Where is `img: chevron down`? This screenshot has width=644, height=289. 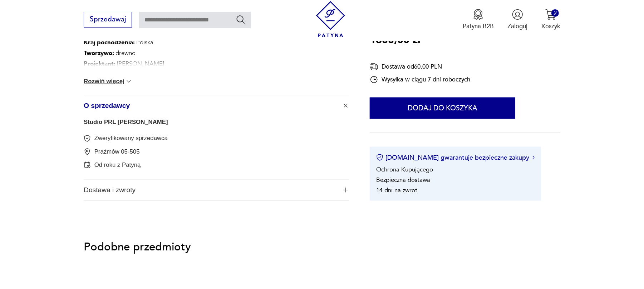 img: chevron down is located at coordinates (129, 82).